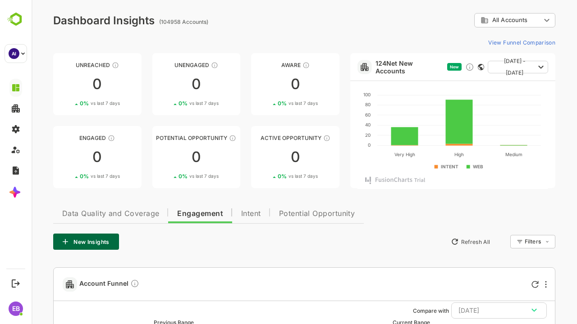 Image resolution: width=577 pixels, height=324 pixels. What do you see at coordinates (77, 284) in the screenshot?
I see `span: Account Funnel` at bounding box center [77, 284].